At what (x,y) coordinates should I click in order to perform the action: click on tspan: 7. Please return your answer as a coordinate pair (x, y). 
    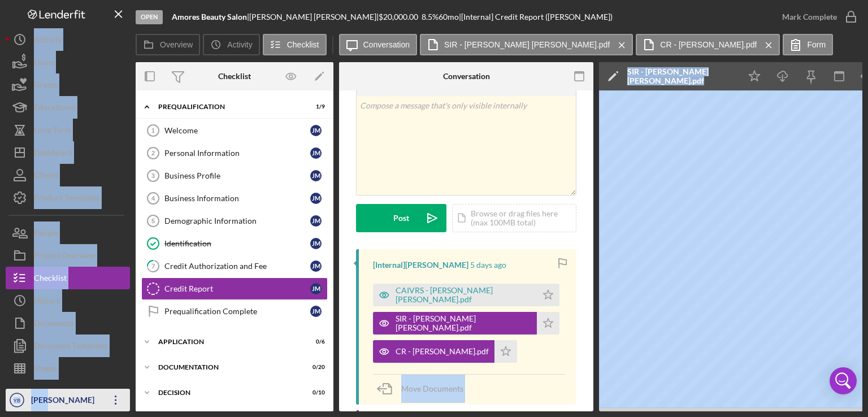
    Looking at the image, I should click on (153, 266).